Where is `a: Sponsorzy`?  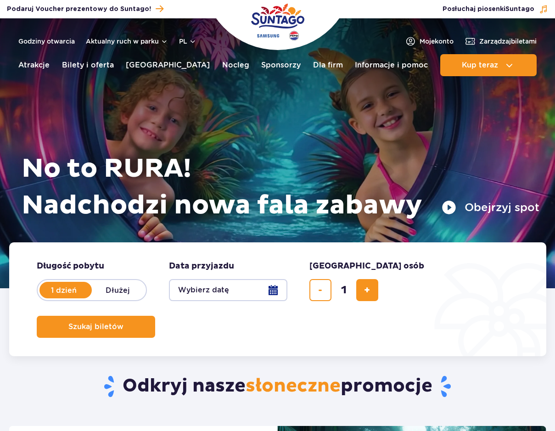 a: Sponsorzy is located at coordinates (281, 65).